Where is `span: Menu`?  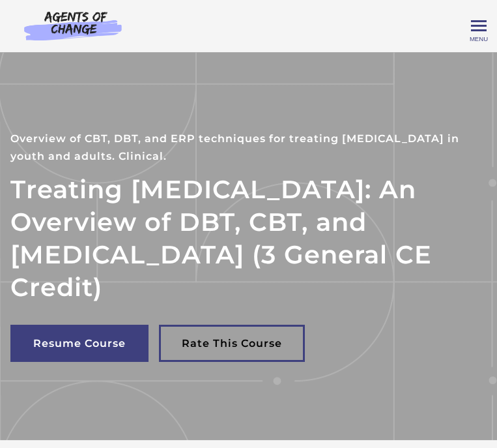
span: Menu is located at coordinates (479, 38).